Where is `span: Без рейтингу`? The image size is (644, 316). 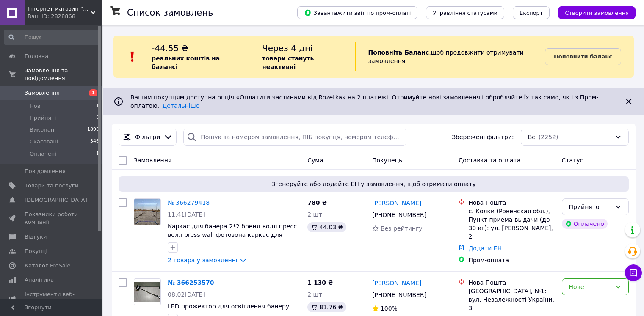
span: Без рейтингу is located at coordinates (402, 228).